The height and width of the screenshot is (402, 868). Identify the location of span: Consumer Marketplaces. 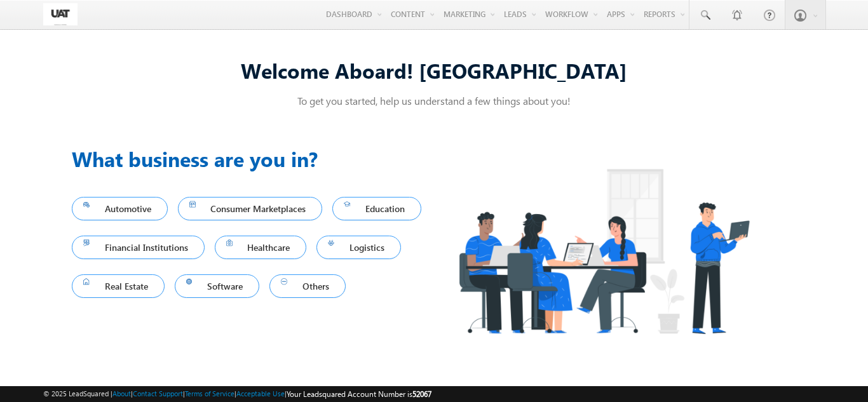
(250, 209).